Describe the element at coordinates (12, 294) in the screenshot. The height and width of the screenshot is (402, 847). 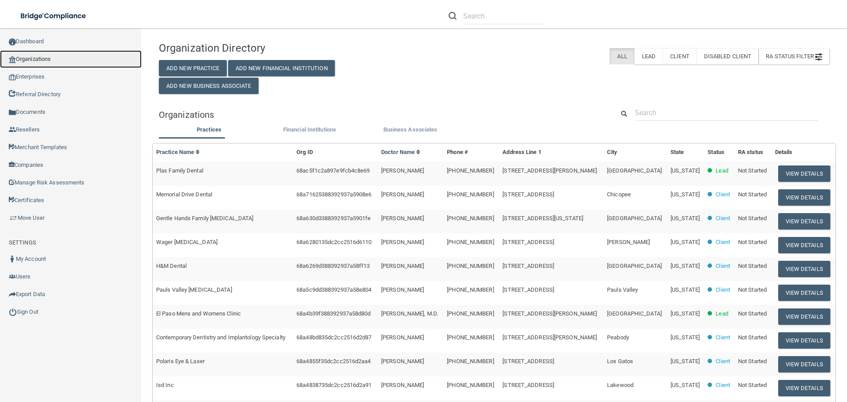
I see `img: icon-export.b9366987.png` at that location.